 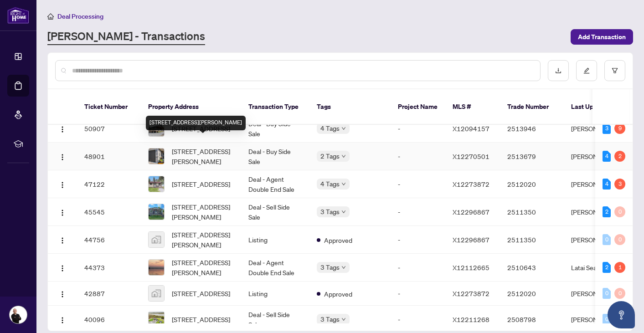 What do you see at coordinates (601, 37) in the screenshot?
I see `span: Add Transaction` at bounding box center [601, 37].